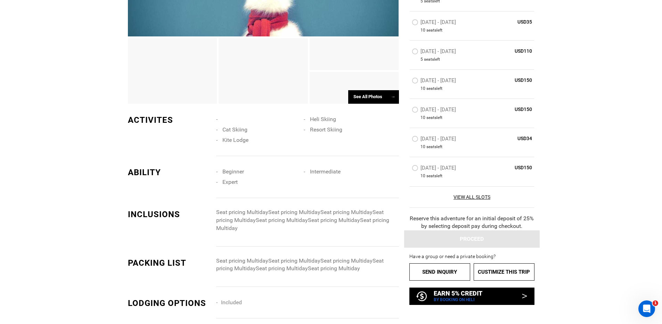 Image resolution: width=662 pixels, height=324 pixels. What do you see at coordinates (170, 215) in the screenshot?
I see `div: INCLUSIONS` at bounding box center [170, 215].